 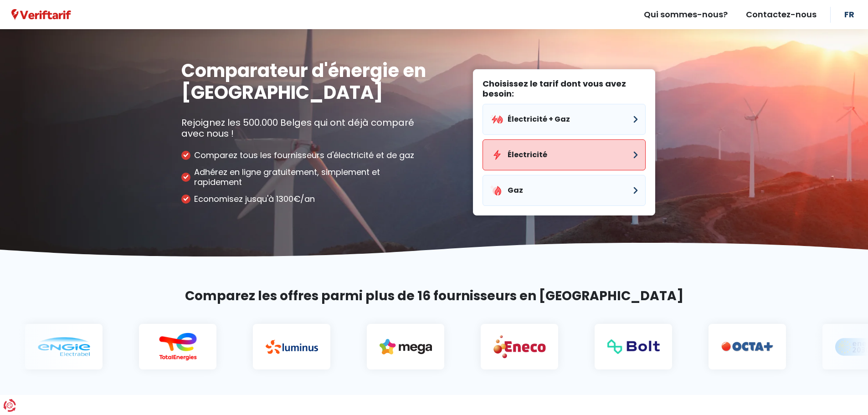 I want to click on img: Mega, so click(x=405, y=346).